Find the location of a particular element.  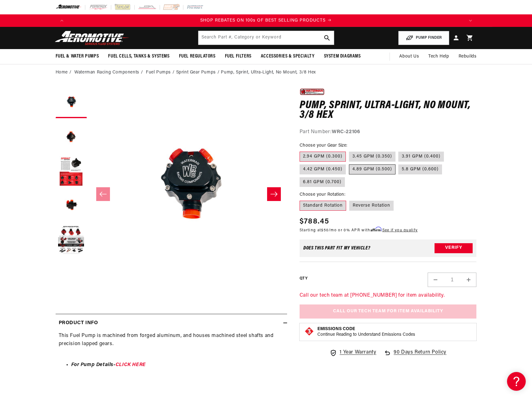

div: 3 of 4 is located at coordinates (266, 21).